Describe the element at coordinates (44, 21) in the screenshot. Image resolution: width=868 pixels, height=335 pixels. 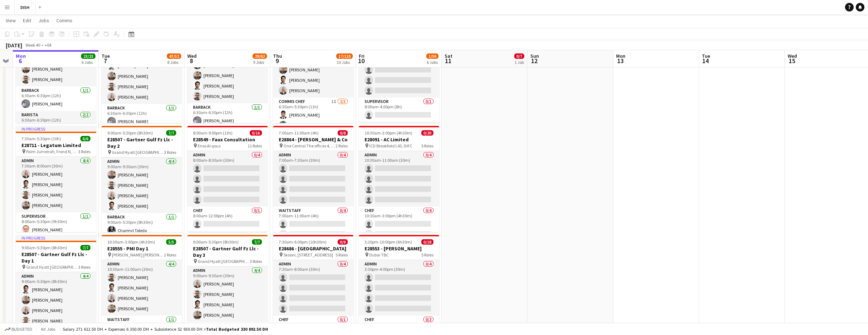
I see `a: Jobs` at that location.